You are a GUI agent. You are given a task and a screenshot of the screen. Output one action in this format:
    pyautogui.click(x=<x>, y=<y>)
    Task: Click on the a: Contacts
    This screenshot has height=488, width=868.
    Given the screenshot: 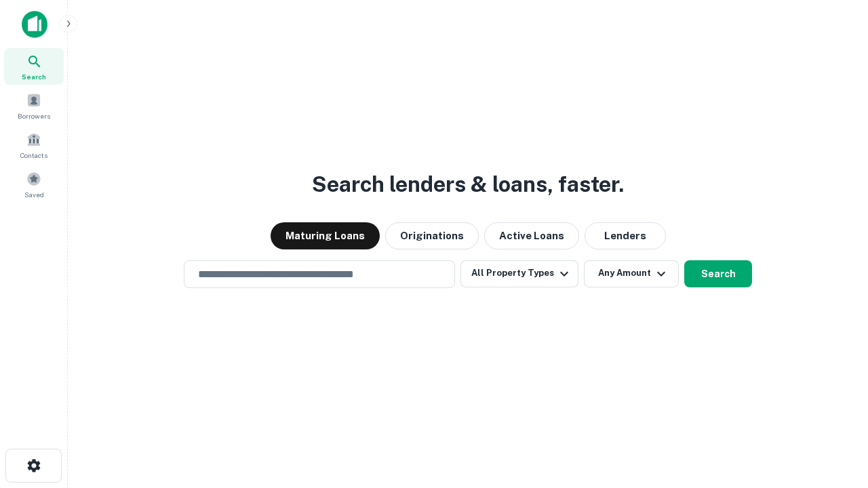 What is the action you would take?
    pyautogui.click(x=34, y=145)
    